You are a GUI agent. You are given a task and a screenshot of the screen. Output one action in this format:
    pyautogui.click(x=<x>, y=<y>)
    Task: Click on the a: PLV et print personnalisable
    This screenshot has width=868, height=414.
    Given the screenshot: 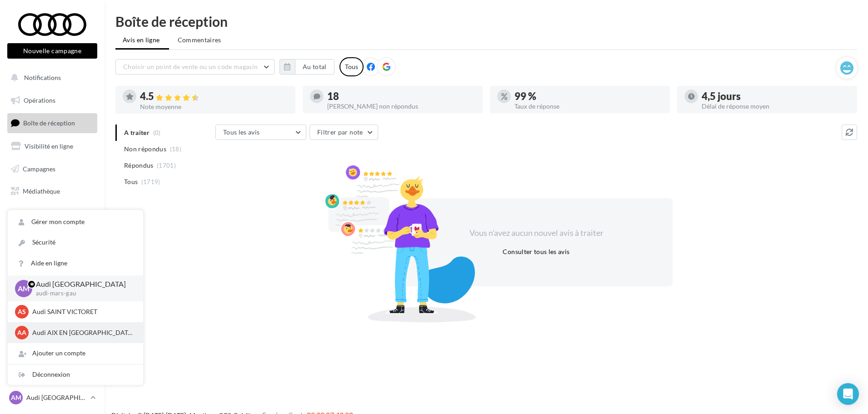 What is the action you would take?
    pyautogui.click(x=52, y=217)
    